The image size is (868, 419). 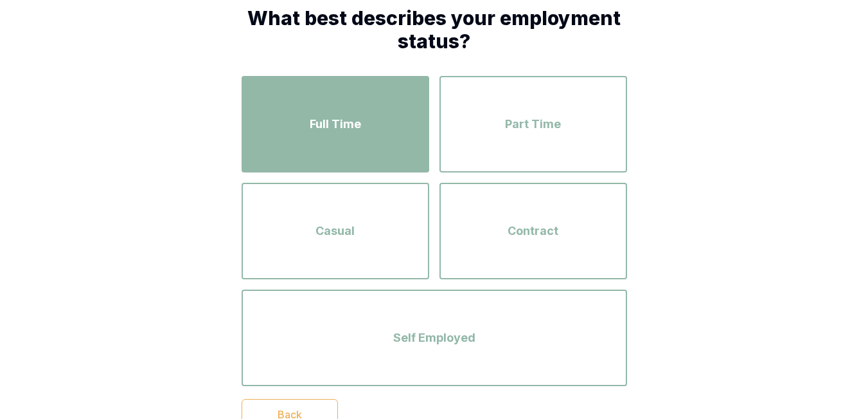 What do you see at coordinates (533, 124) in the screenshot?
I see `span: Part Time` at bounding box center [533, 124].